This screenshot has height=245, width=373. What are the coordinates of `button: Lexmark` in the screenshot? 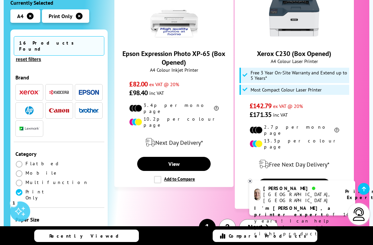 It's located at (30, 128).